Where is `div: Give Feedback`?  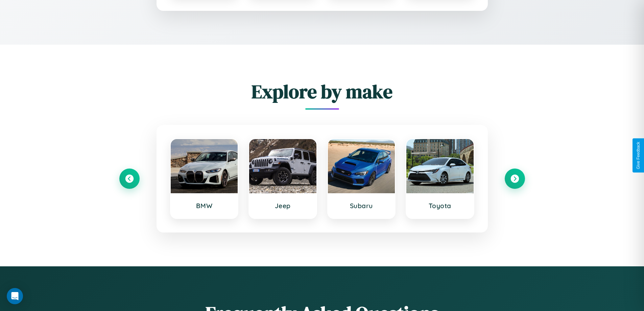
div: Give Feedback is located at coordinates (638, 156).